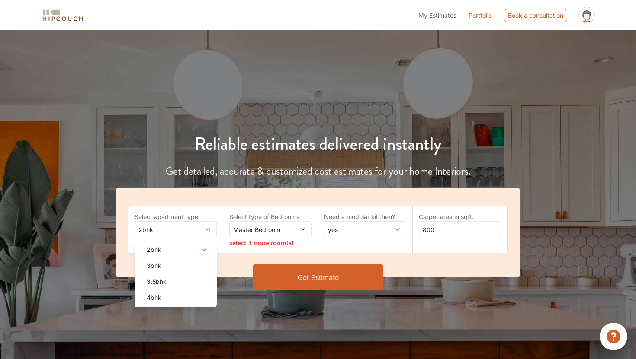 The height and width of the screenshot is (359, 636). What do you see at coordinates (176, 217) in the screenshot?
I see `label: Select apartment type` at bounding box center [176, 217].